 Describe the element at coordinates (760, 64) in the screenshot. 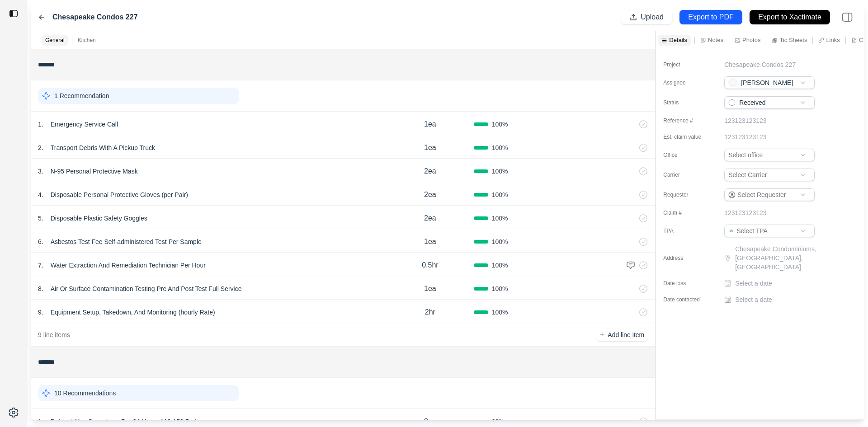

I see `p: Chesapeake Condos 227` at that location.